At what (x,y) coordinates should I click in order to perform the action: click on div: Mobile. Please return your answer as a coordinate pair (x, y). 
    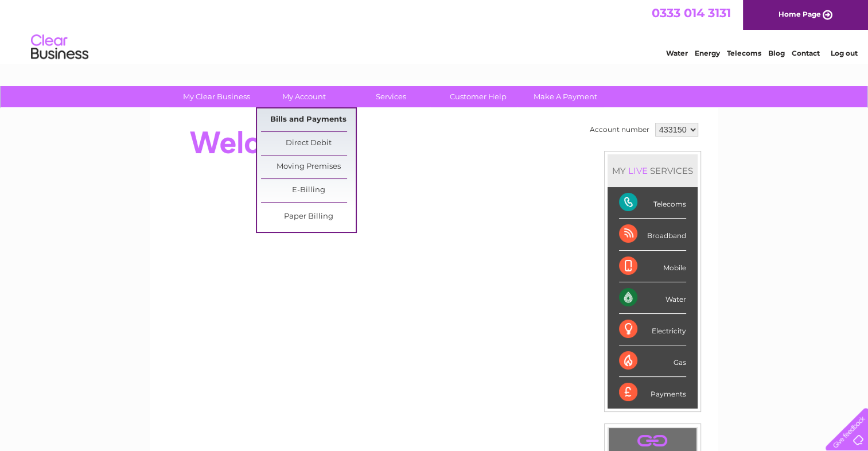
    Looking at the image, I should click on (652, 266).